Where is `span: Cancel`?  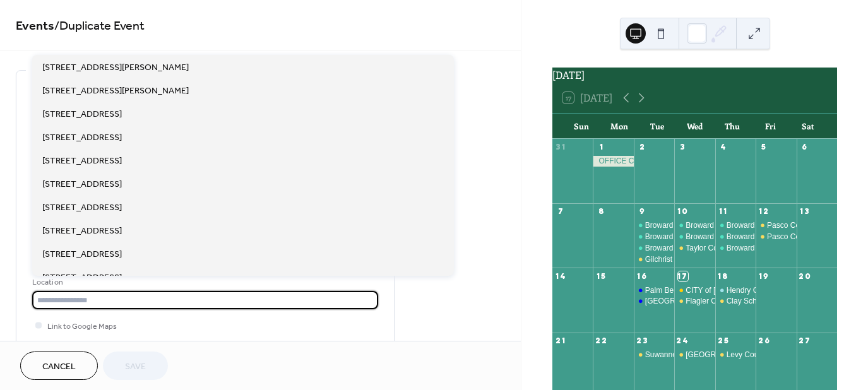
span: Cancel is located at coordinates (59, 367).